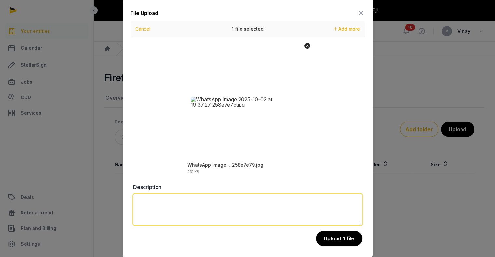 This screenshot has width=495, height=257. I want to click on img: WhatsApp Image 2025-10-02 at 19.37.27_258e7e79.jpg, so click(247, 102).